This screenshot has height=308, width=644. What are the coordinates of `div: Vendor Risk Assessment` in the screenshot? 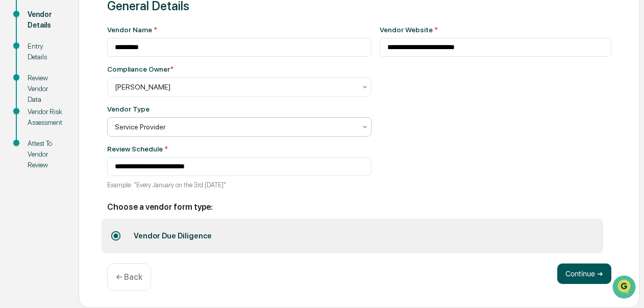 It's located at (45, 117).